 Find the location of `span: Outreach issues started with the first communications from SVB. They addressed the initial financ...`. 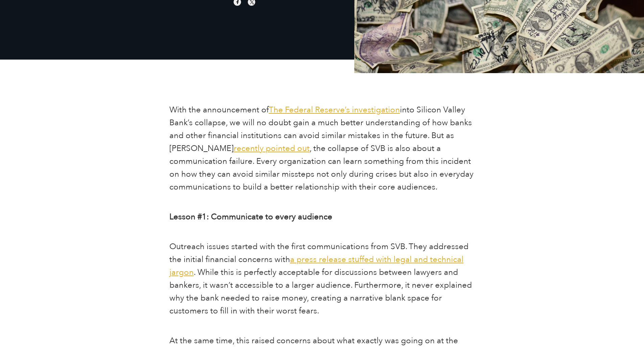

span: Outreach issues started with the first communications from SVB. They addressed the initial financ... is located at coordinates (319, 253).